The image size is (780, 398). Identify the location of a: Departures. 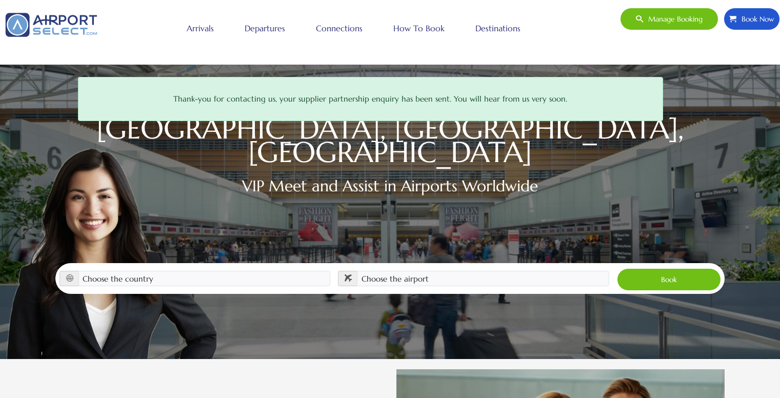
(265, 28).